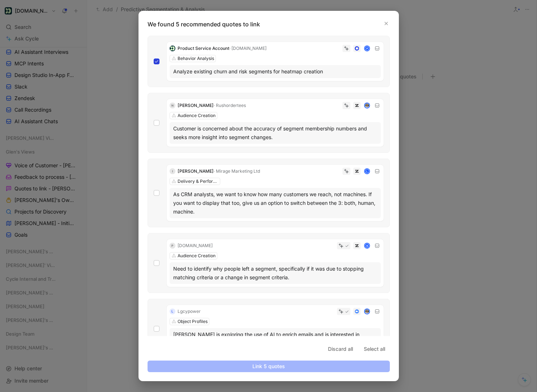 The width and height of the screenshot is (537, 392). I want to click on span: · Rushordertees, so click(230, 105).